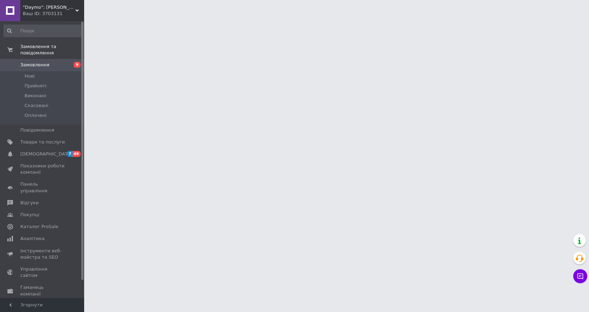 The width and height of the screenshot is (589, 312). Describe the element at coordinates (42, 272) in the screenshot. I see `span: Управління сайтом` at that location.